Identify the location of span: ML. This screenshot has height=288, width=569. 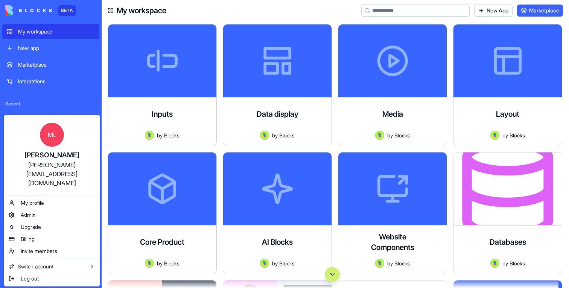
(52, 135).